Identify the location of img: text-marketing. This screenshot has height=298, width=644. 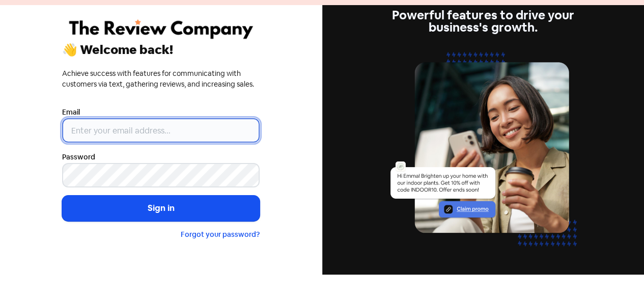
(483, 156).